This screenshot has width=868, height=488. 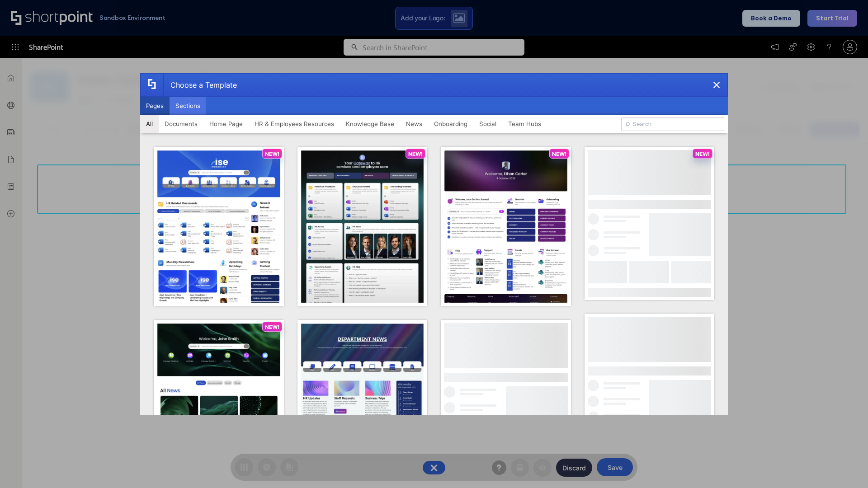 I want to click on button: Pages, so click(x=155, y=106).